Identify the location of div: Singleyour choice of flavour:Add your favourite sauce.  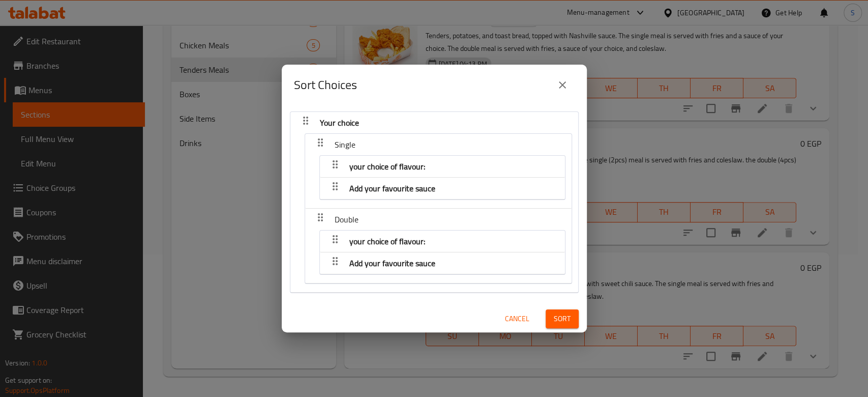
(438, 171).